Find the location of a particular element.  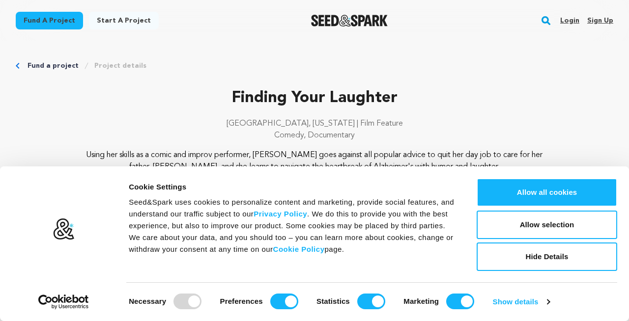

a: Seed&Spark Homepage is located at coordinates (349, 21).